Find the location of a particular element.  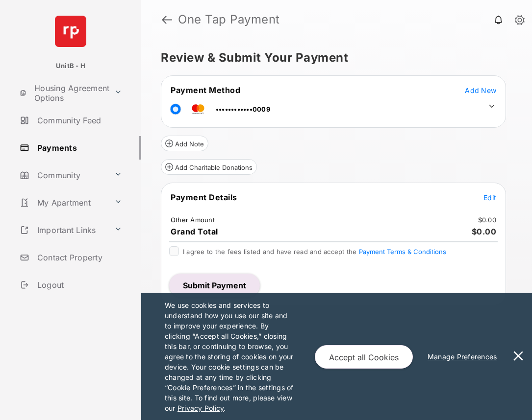

button: Edit is located at coordinates (489, 197).